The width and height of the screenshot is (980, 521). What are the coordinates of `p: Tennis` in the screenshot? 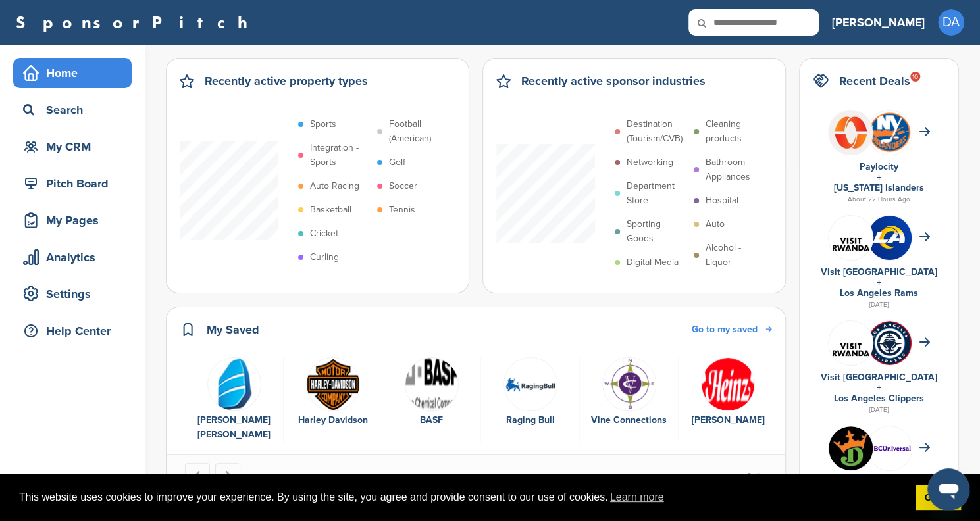 It's located at (402, 210).